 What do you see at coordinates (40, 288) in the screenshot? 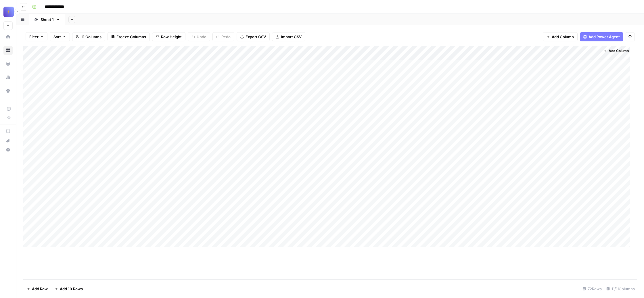
I see `span: Add Row` at bounding box center [40, 288].